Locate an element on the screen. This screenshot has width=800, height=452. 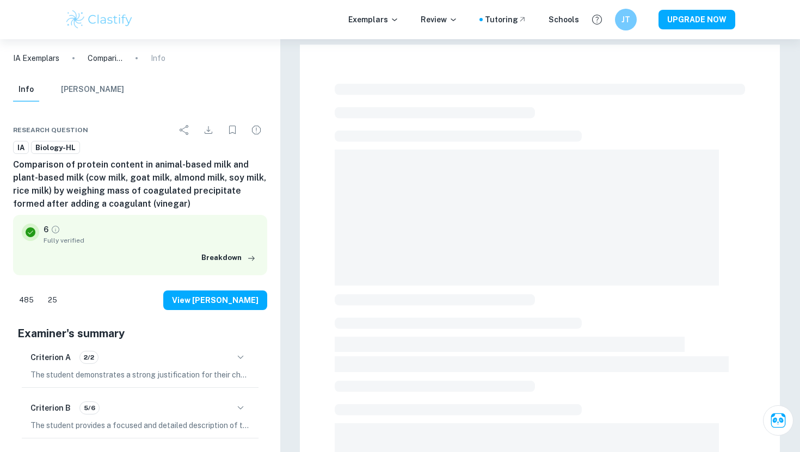
p: 6 is located at coordinates (46, 230).